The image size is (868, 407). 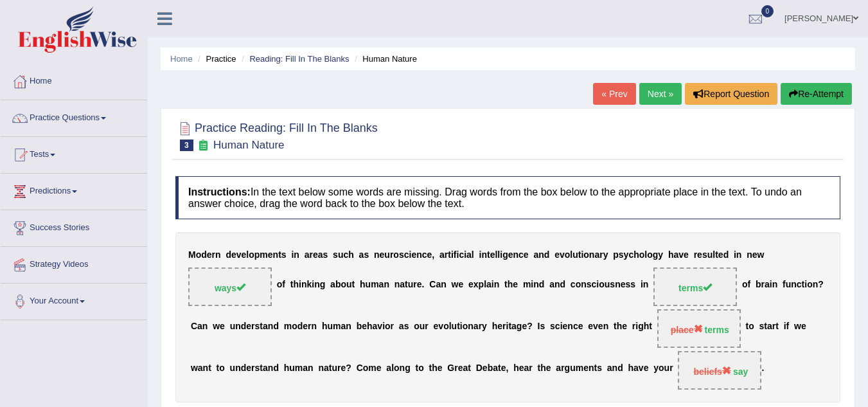 What do you see at coordinates (539, 326) in the screenshot?
I see `b: I` at bounding box center [539, 326].